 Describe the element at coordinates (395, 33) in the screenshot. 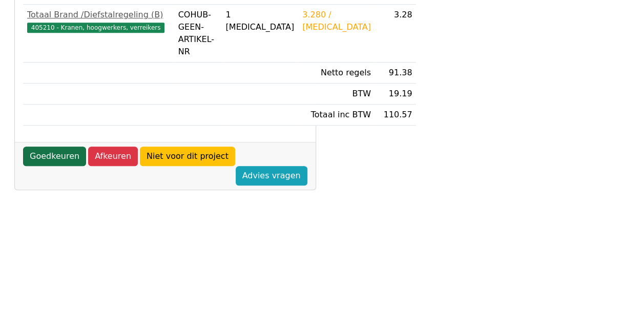

I see `td: 3.28` at that location.